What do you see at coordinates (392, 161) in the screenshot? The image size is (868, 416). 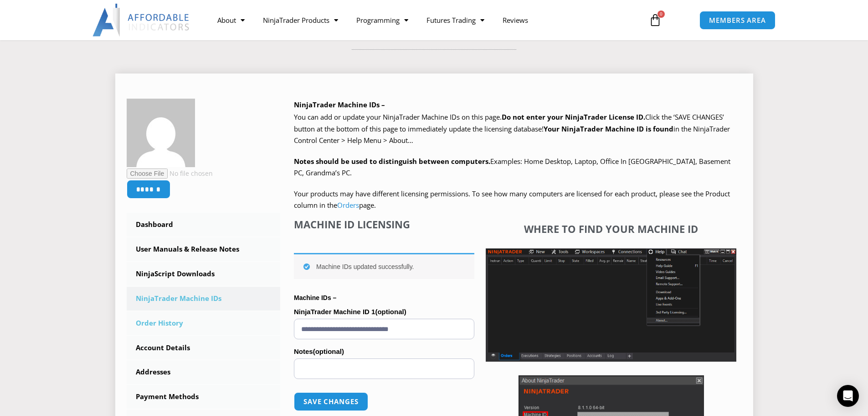 I see `strong: Notes should be used to distinguish between computers.` at bounding box center [392, 161].